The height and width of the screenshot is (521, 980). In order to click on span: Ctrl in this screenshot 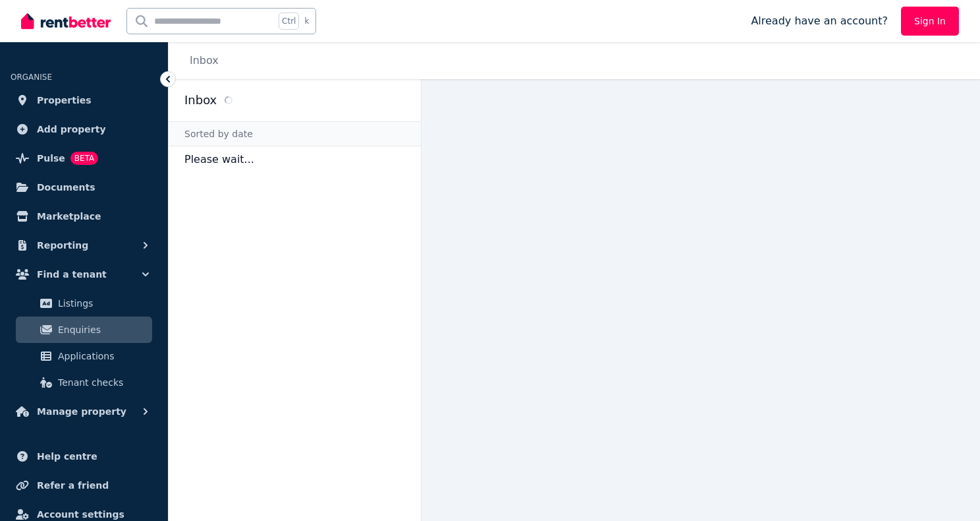, I will do `click(289, 21)`.